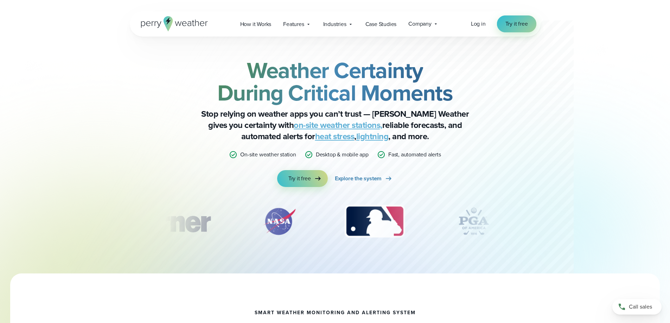  What do you see at coordinates (338, 125) in the screenshot?
I see `a: on-site weather stations,` at bounding box center [338, 125].